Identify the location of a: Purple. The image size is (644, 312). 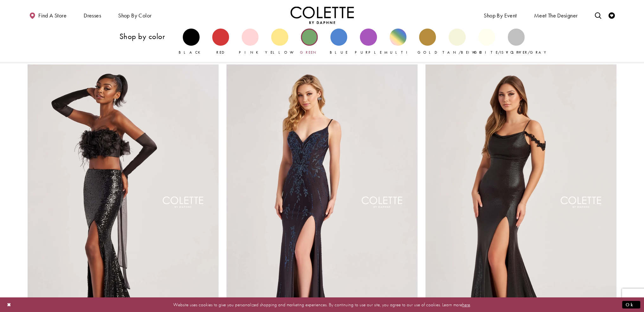
(368, 42).